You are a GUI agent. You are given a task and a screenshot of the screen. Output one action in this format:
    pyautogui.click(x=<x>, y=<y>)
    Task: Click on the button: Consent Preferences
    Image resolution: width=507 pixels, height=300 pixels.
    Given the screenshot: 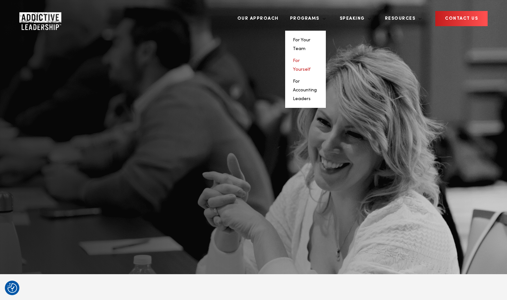 What is the action you would take?
    pyautogui.click(x=12, y=288)
    